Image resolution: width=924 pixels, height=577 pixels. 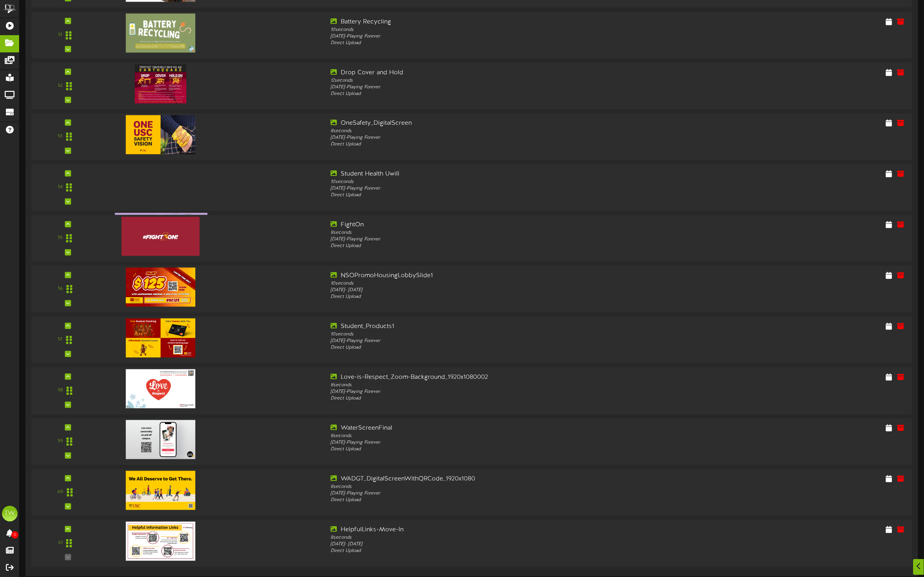 What do you see at coordinates (160, 236) in the screenshot?
I see `img: 3ebbb588-007f-4ca1-8cb1-a95fb7fa6506.jpg` at bounding box center [160, 236].